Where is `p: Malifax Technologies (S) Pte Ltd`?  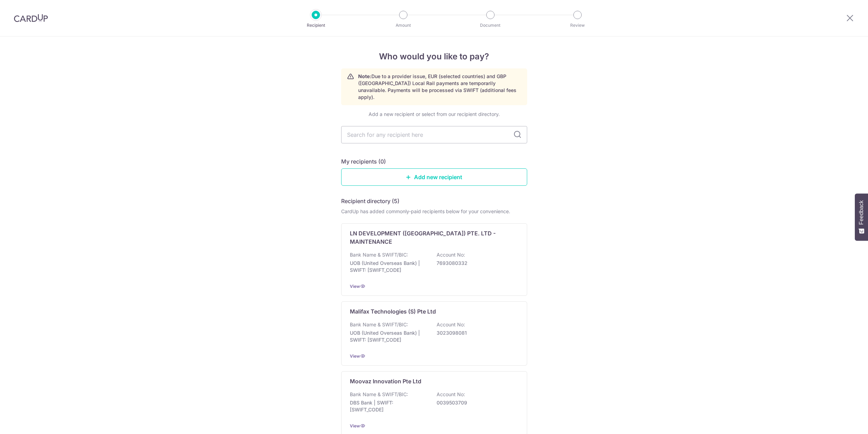 p: Malifax Technologies (S) Pte Ltd is located at coordinates (393, 312).